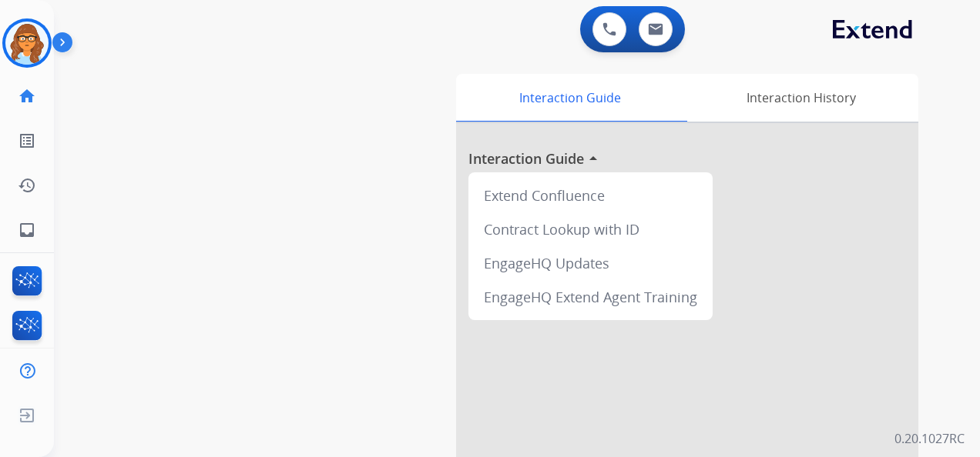 The height and width of the screenshot is (457, 980). I want to click on p: 0.20.1027RC, so click(929, 439).